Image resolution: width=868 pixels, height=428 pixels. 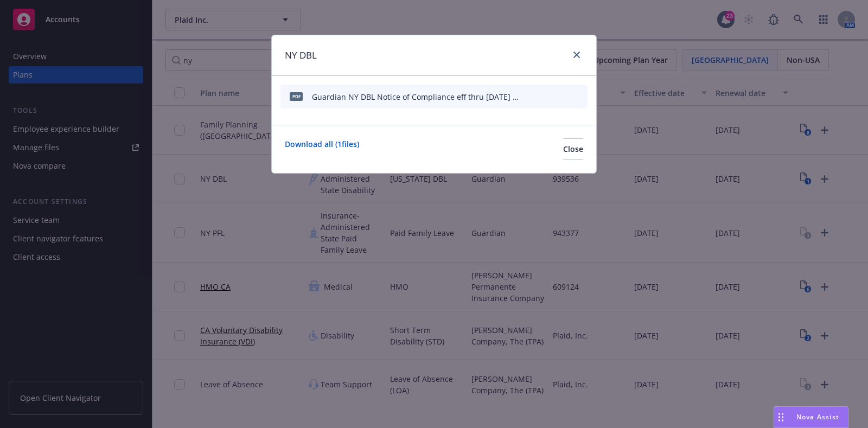 What do you see at coordinates (573, 149) in the screenshot?
I see `span: Close` at bounding box center [573, 149].